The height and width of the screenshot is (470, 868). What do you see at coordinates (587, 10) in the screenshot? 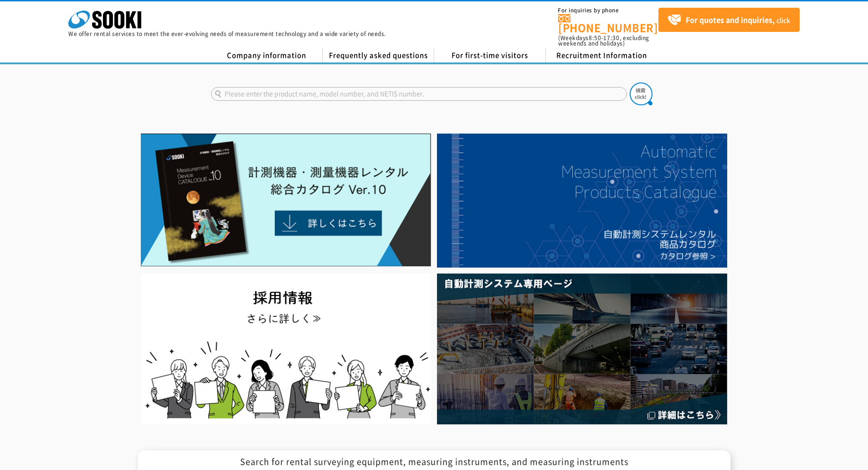
I see `font: For inquiries by phone` at bounding box center [587, 10].